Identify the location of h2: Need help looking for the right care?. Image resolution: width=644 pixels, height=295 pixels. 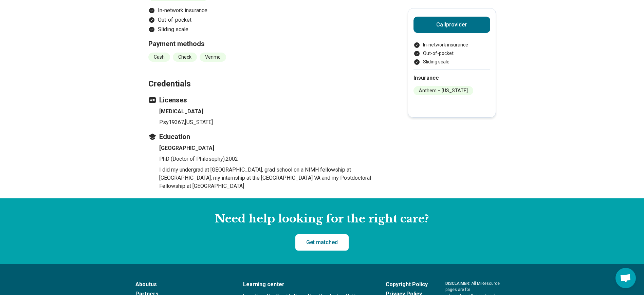
(322, 219).